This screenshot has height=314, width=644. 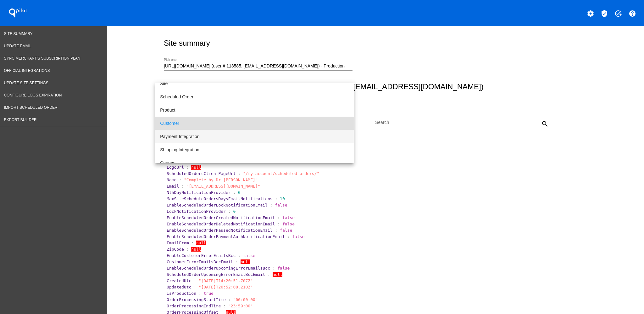 I want to click on span: Payment Integration, so click(x=255, y=137).